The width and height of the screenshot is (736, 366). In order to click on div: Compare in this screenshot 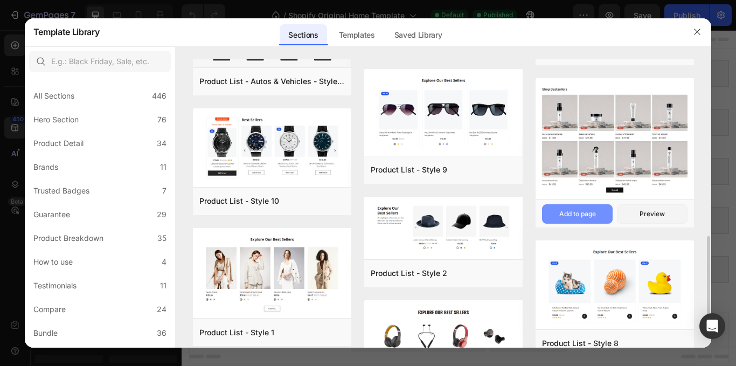, I will do `click(50, 309)`.